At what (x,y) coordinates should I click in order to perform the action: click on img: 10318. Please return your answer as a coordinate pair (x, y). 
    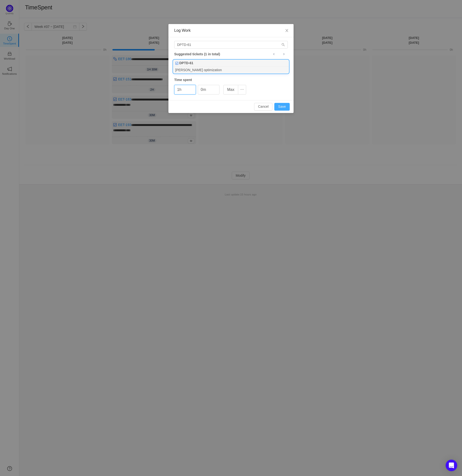
    Looking at the image, I should click on (177, 63).